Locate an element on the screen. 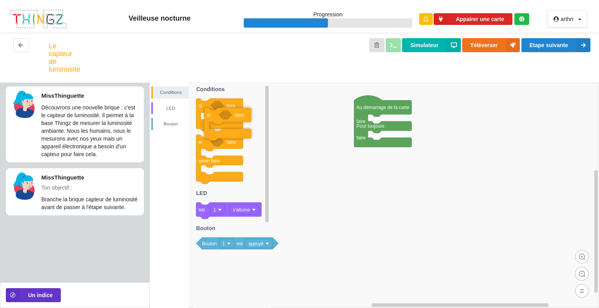 Image resolution: width=599 pixels, height=308 pixels. button: Téléverser is located at coordinates (491, 45).